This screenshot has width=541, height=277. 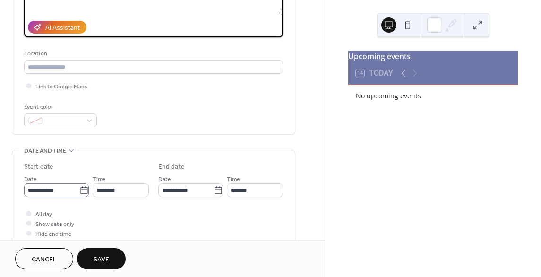 I want to click on span: Save, so click(x=101, y=260).